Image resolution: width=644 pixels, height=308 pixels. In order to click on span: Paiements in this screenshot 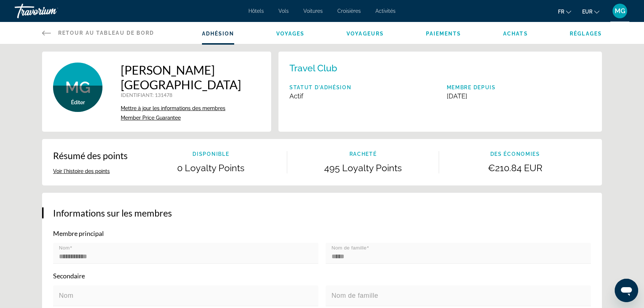, I will do `click(444, 34)`.